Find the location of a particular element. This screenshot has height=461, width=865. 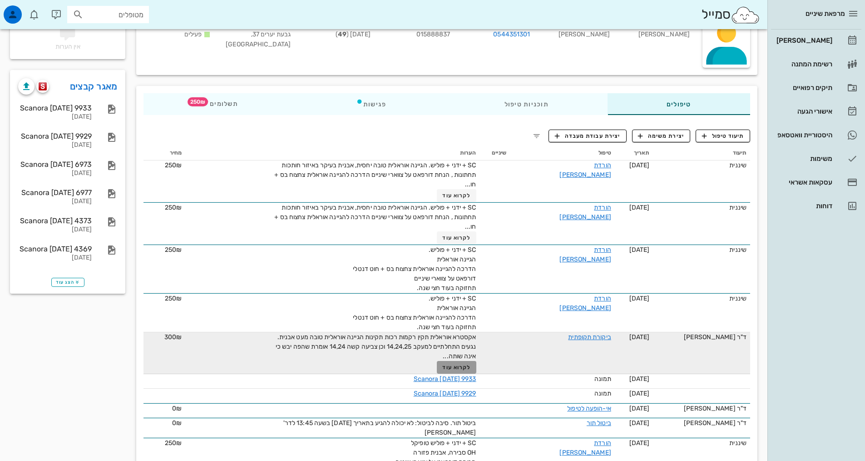

th: תאריך is located at coordinates (634, 153).